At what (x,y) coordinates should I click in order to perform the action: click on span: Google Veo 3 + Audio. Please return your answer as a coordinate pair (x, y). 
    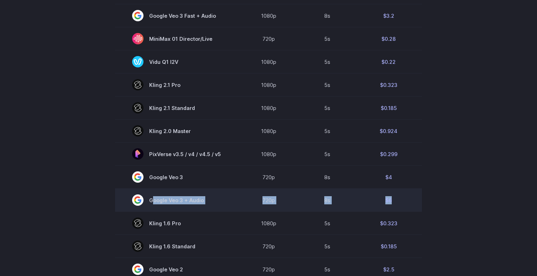
    Looking at the image, I should click on (176, 200).